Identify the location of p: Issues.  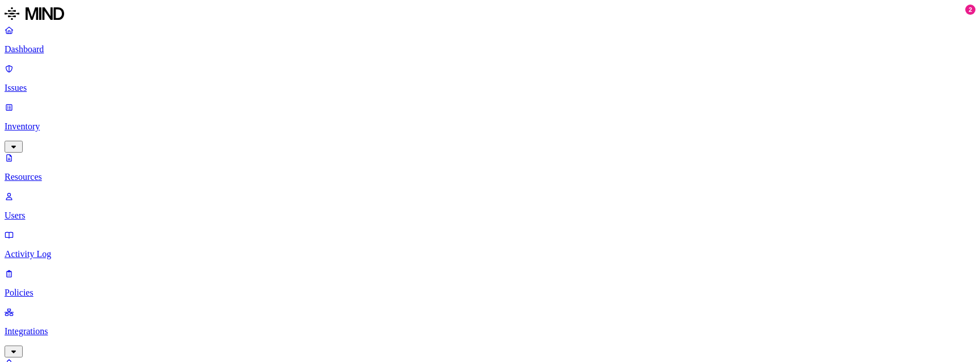
(490, 88).